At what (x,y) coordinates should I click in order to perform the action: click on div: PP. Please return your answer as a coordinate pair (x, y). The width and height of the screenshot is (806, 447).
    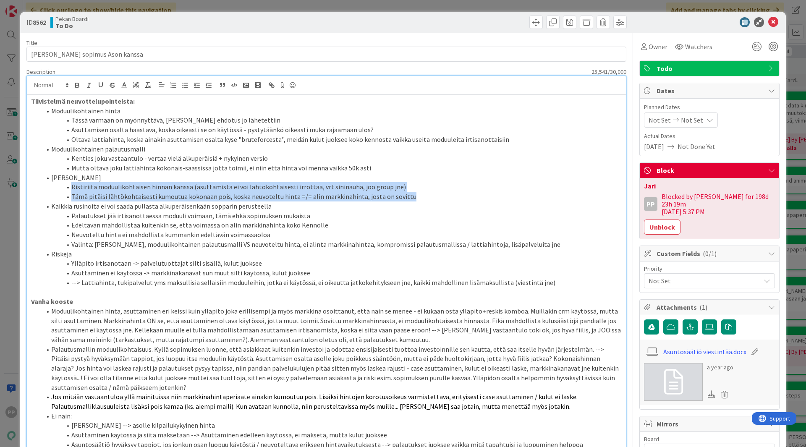
    Looking at the image, I should click on (651, 204).